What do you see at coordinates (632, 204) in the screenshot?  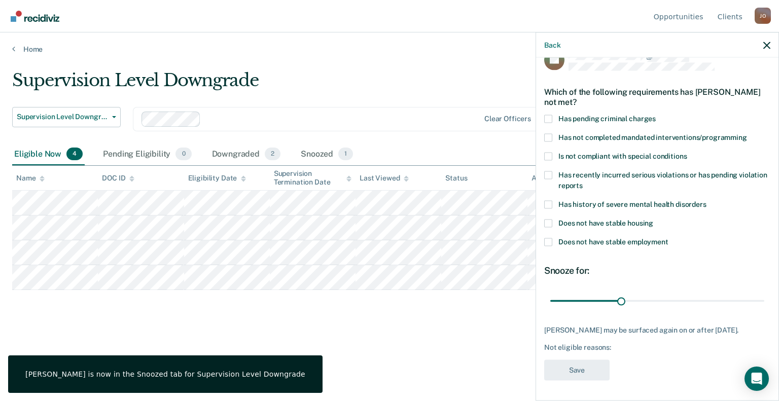 I see `span: Has history of severe mental health disorders` at bounding box center [632, 204].